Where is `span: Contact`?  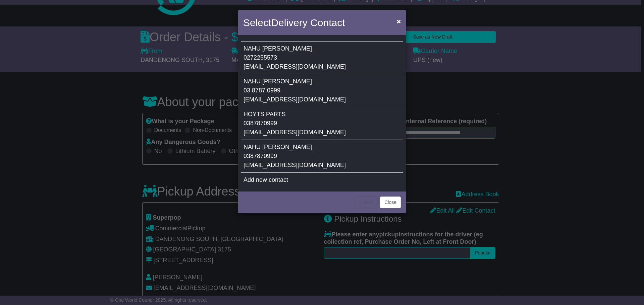 span: Contact is located at coordinates (327, 23).